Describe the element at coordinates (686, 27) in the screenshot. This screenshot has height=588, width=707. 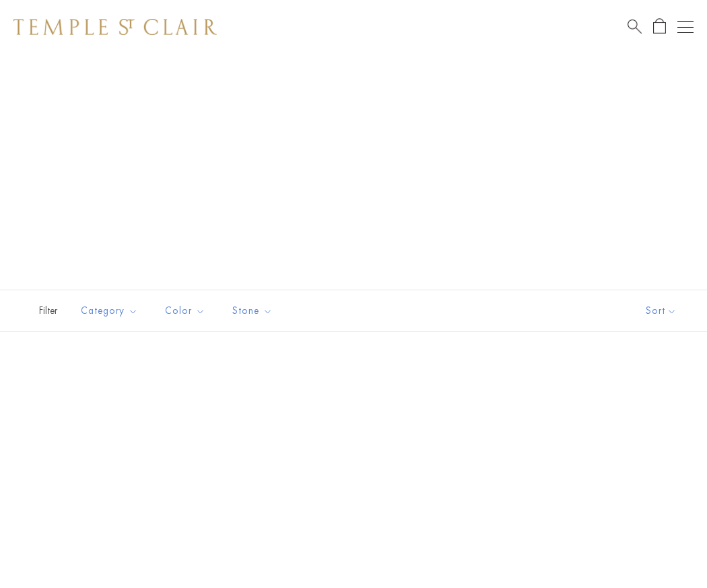
I see `button: Open navigation` at that location.